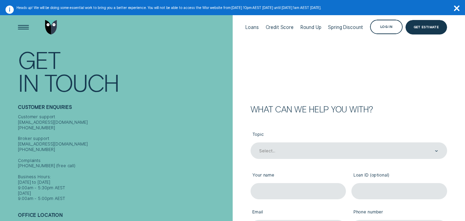 This screenshot has width=465, height=221. I want to click on div: Select..., so click(267, 151).